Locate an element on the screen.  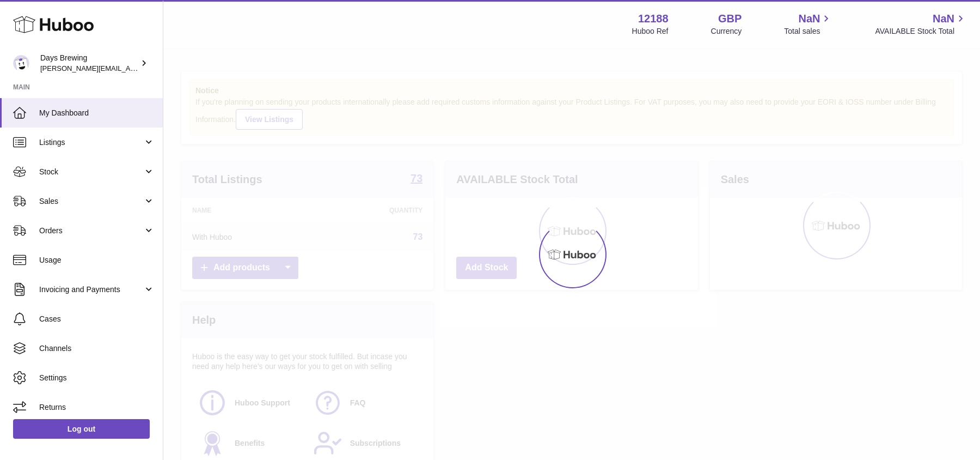
span: Channels is located at coordinates (97, 348).